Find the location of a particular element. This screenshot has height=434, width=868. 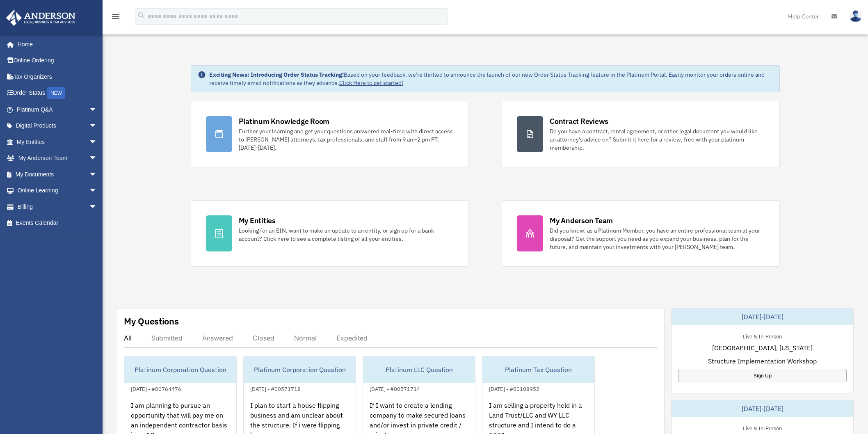

a: Online Learningarrow_drop_down is located at coordinates (58, 191).